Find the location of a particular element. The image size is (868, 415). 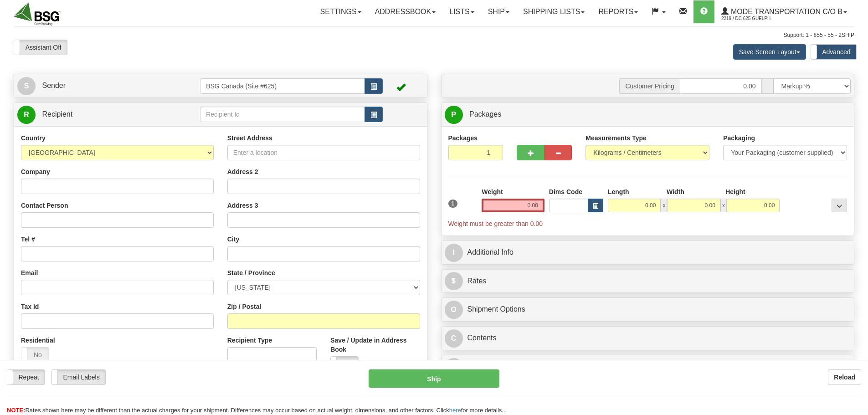

a: Mode Transportation c/o B 2219 / DC 625 Guelph is located at coordinates (784, 12).